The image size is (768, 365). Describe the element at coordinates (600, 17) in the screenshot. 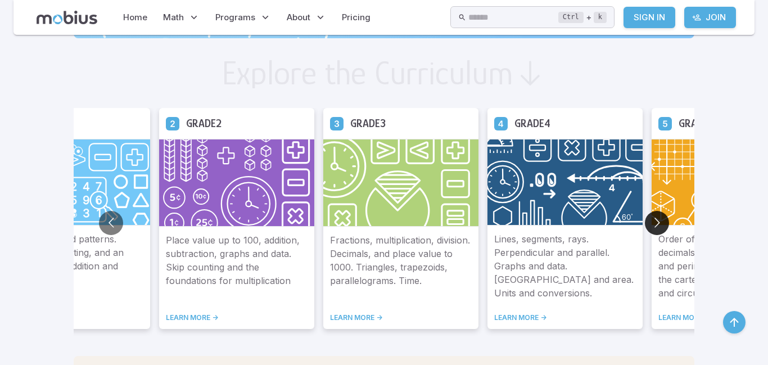

I see `kbd: k` at that location.